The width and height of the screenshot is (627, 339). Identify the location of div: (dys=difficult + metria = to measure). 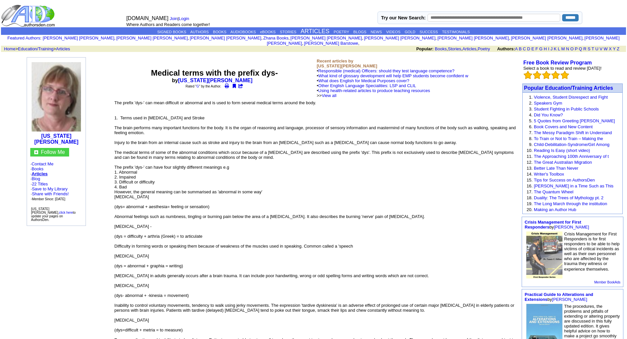
(315, 330).